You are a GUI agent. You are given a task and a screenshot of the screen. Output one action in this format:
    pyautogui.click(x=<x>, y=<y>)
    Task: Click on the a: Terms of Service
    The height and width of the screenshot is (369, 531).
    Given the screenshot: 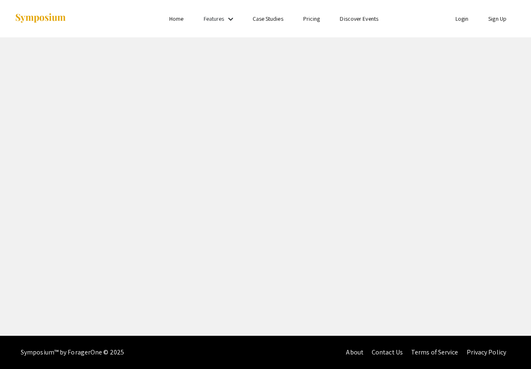 What is the action you would take?
    pyautogui.click(x=435, y=352)
    